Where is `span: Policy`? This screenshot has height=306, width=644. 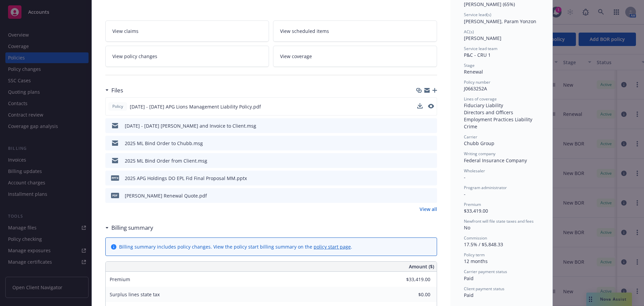 span: Policy is located at coordinates (118, 107).